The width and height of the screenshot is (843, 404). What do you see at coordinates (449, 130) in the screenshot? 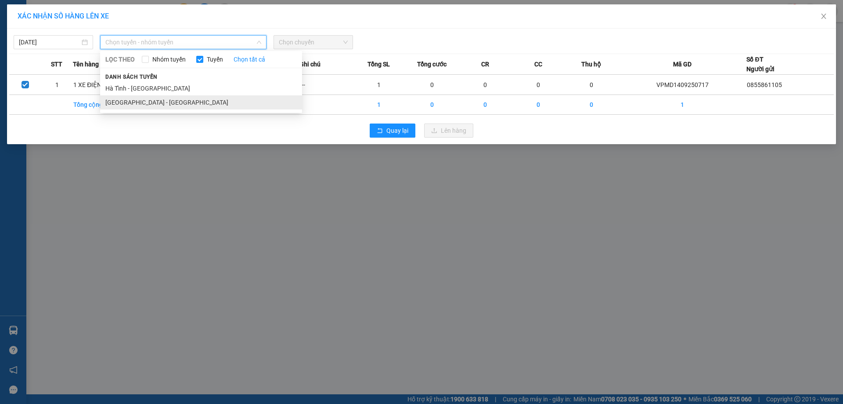
I see `button: uploadLên hàng` at bounding box center [449, 130].